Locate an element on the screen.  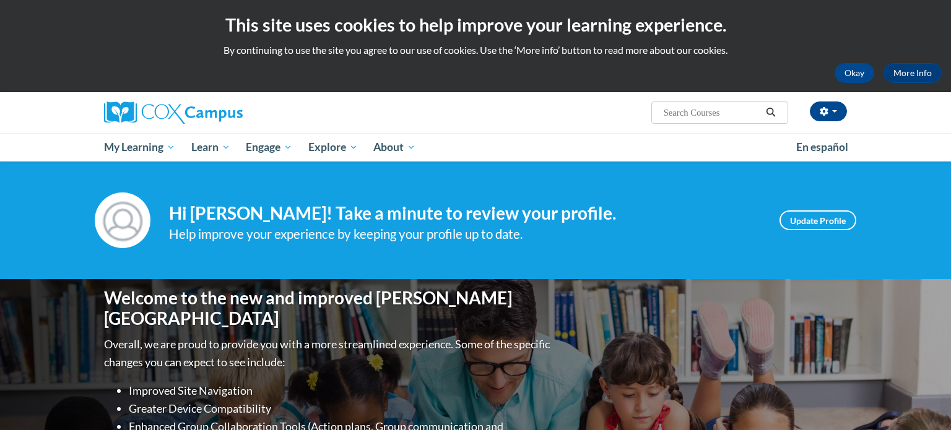
li: Greater Device Compatibility is located at coordinates (341, 409).